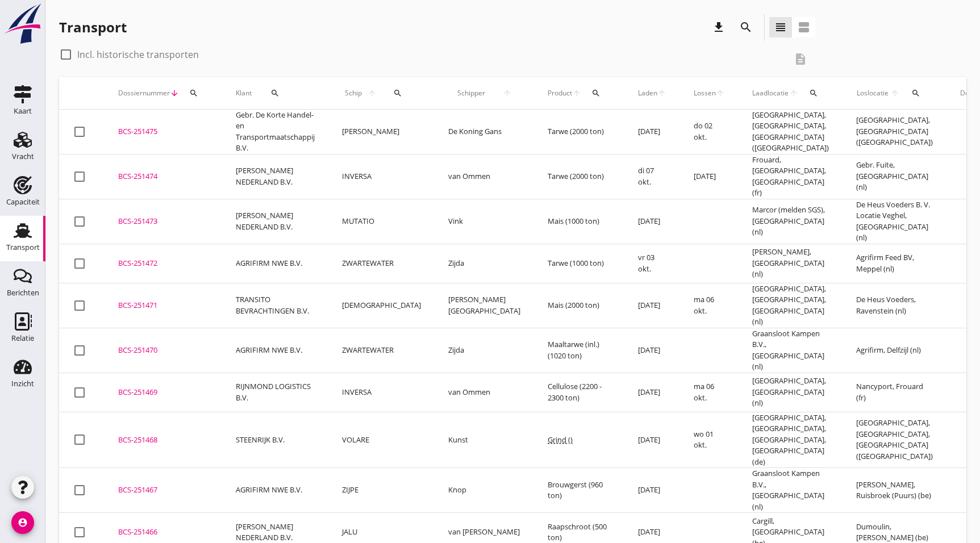 Image resolution: width=980 pixels, height=543 pixels. What do you see at coordinates (653, 263) in the screenshot?
I see `td: vr 03 okt.` at bounding box center [653, 263].